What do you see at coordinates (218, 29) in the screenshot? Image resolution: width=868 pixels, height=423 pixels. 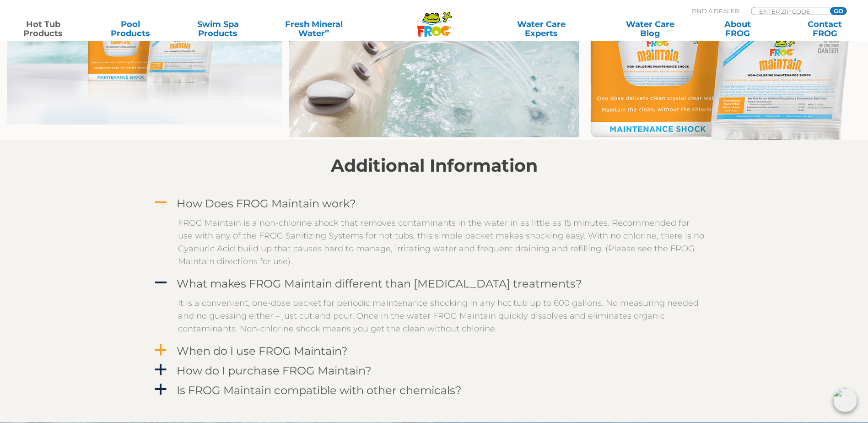 I see `a: Swim SpaProducts` at bounding box center [218, 29].